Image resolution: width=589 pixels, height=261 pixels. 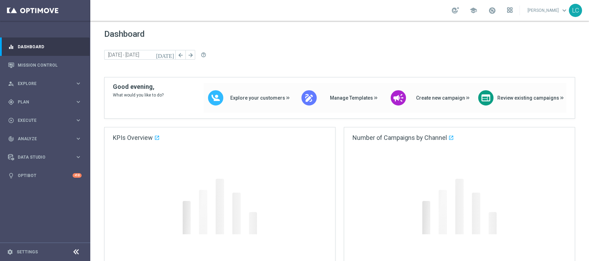 What do you see at coordinates (50, 47) in the screenshot?
I see `a: Dashboard` at bounding box center [50, 47].